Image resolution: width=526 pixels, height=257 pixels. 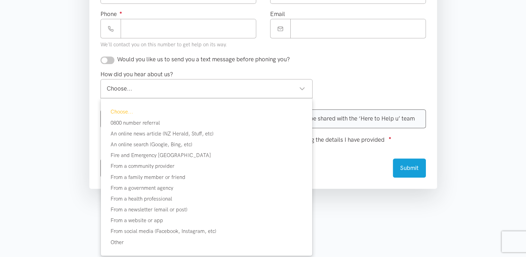 I want to click on div: 0800 number referral, so click(x=207, y=123).